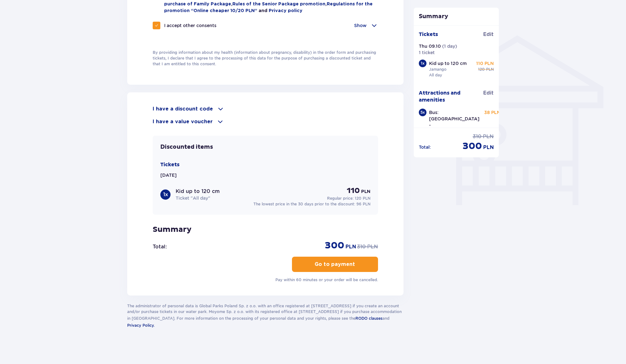 This screenshot has width=626, height=364. Describe the element at coordinates (449, 46) in the screenshot. I see `p: ( 1 day )` at that location.